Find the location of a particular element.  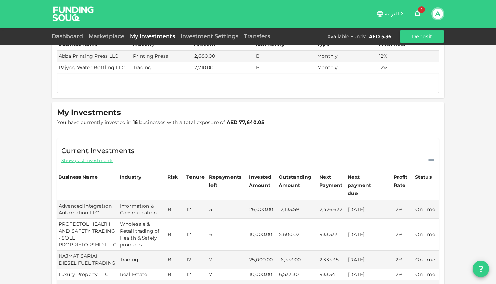

td: Printing Press is located at coordinates (162, 56).